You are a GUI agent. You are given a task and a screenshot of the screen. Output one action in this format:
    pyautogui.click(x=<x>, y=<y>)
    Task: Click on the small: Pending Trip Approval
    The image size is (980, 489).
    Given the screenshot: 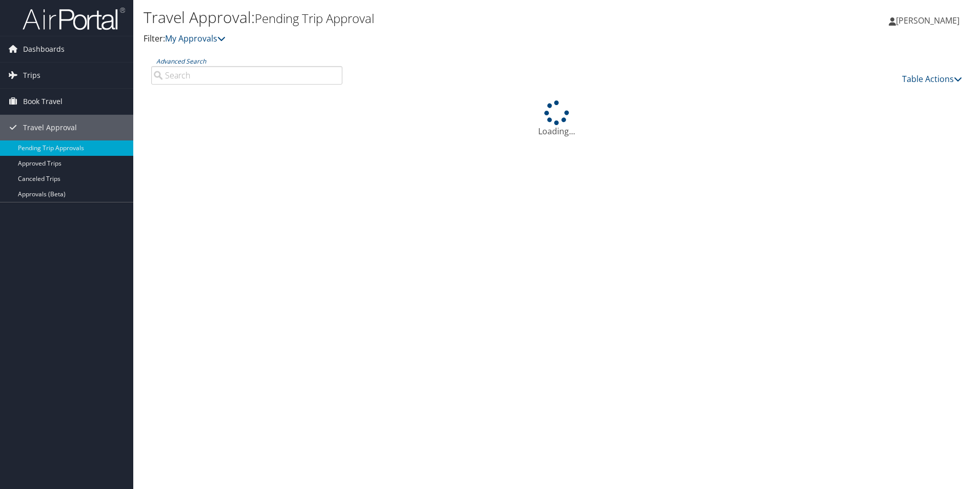 What is the action you would take?
    pyautogui.click(x=314, y=18)
    